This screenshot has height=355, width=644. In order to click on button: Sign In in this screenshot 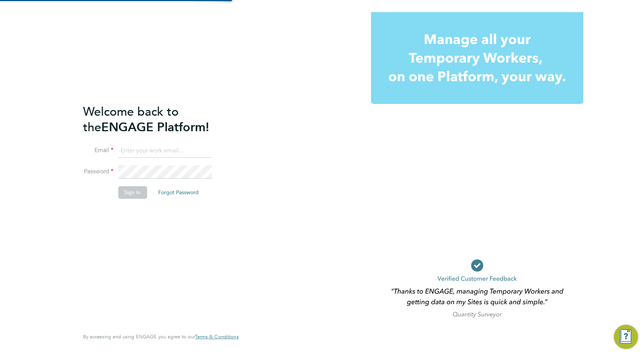, I will do `click(133, 192)`.